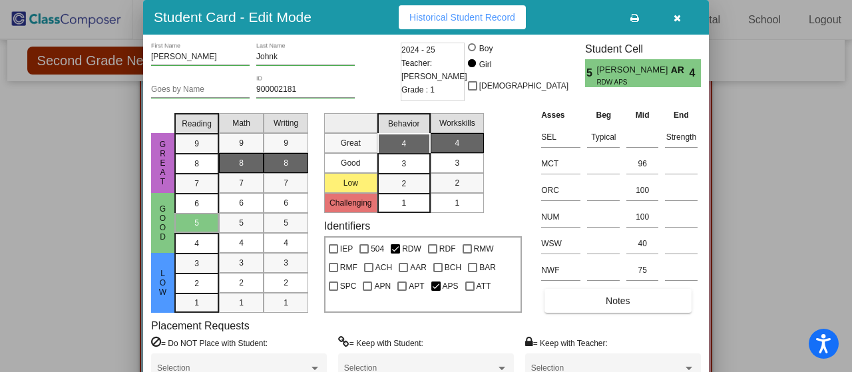 The height and width of the screenshot is (372, 852). What do you see at coordinates (416, 286) in the screenshot?
I see `span: APT` at bounding box center [416, 286].